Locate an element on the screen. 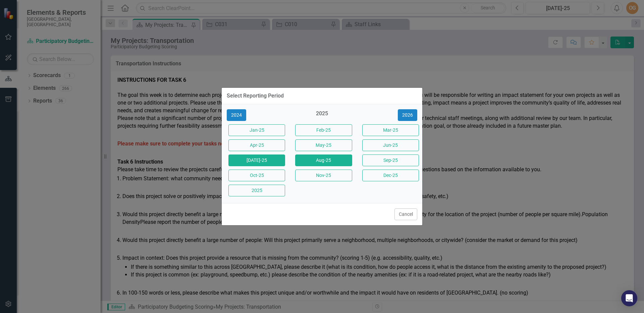  button: Jan-25 is located at coordinates (257, 130).